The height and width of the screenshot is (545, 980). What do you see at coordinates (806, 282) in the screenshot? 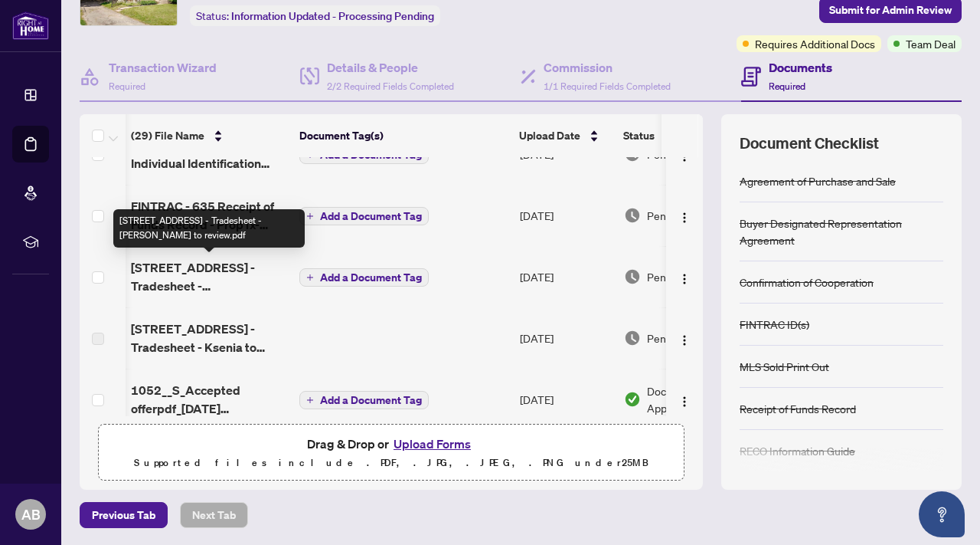
I see `div: Confirmation of Cooperation` at bounding box center [806, 282].